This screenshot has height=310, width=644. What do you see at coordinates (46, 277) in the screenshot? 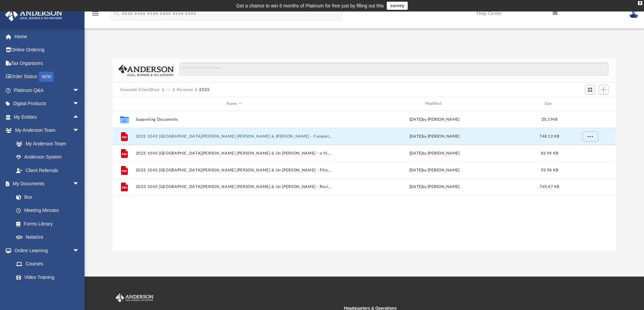
I see `a: Video Training` at bounding box center [46, 277].